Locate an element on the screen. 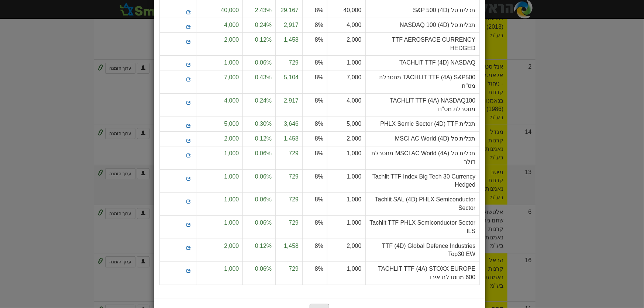  td: Tachlit SAL (4D) PHLX Semiconductor Sector is located at coordinates (422, 204).